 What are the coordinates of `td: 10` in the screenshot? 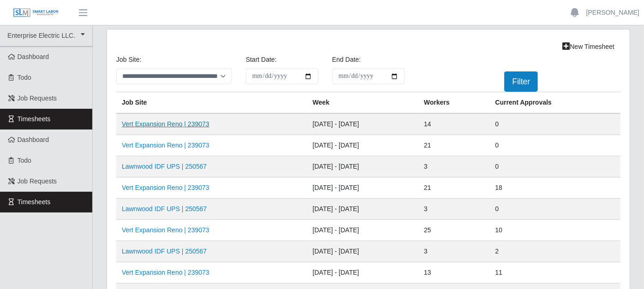 It's located at (555, 230).